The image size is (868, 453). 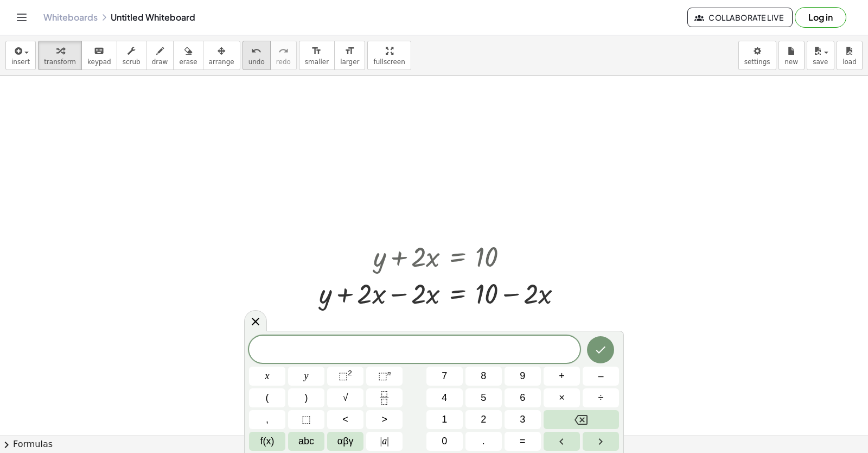 I want to click on a: Whiteboards, so click(x=70, y=17).